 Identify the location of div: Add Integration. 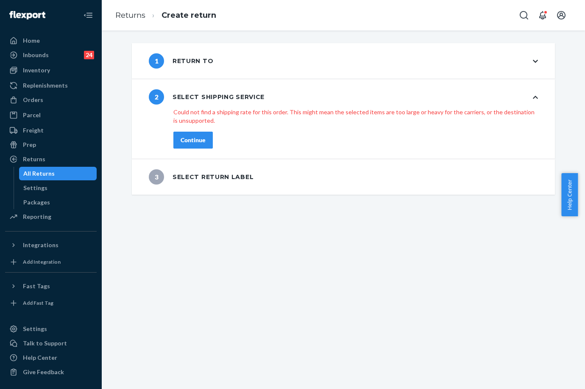
(42, 262).